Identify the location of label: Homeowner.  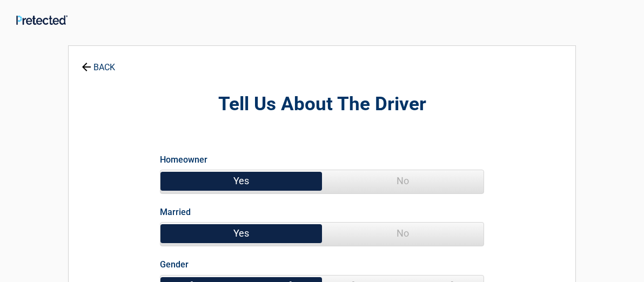
(184, 159).